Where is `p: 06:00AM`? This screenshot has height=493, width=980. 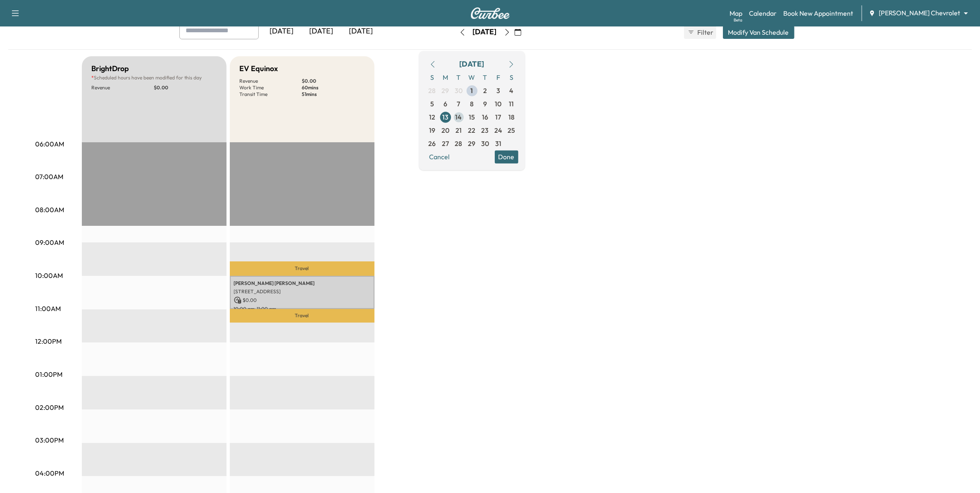 p: 06:00AM is located at coordinates (50, 144).